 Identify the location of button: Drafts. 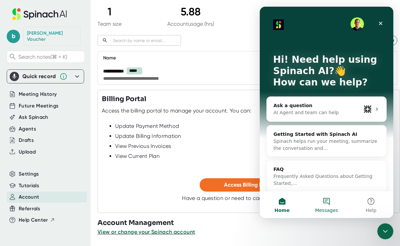
(26, 140).